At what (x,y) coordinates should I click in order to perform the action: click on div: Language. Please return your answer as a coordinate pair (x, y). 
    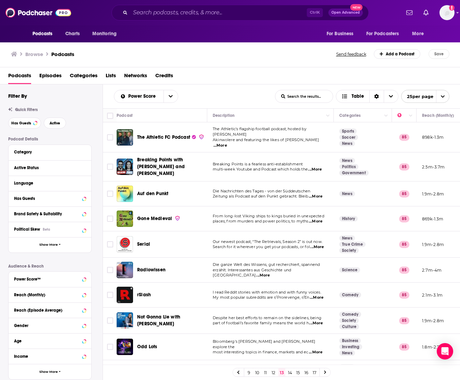
    Looking at the image, I should click on (48, 183).